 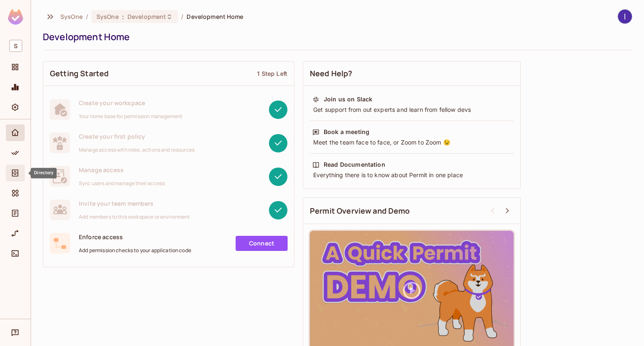 What do you see at coordinates (272, 73) in the screenshot?
I see `div: 1 Step Left` at bounding box center [272, 73].